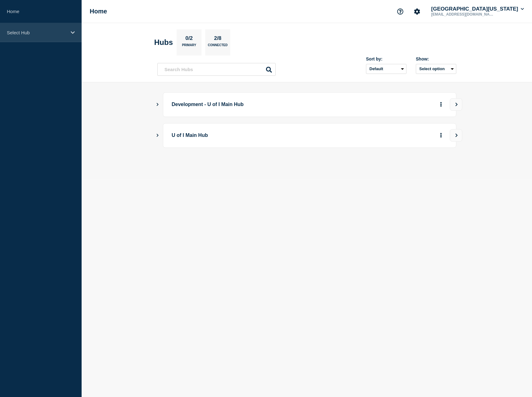  I want to click on button: Select option, so click(436, 69).